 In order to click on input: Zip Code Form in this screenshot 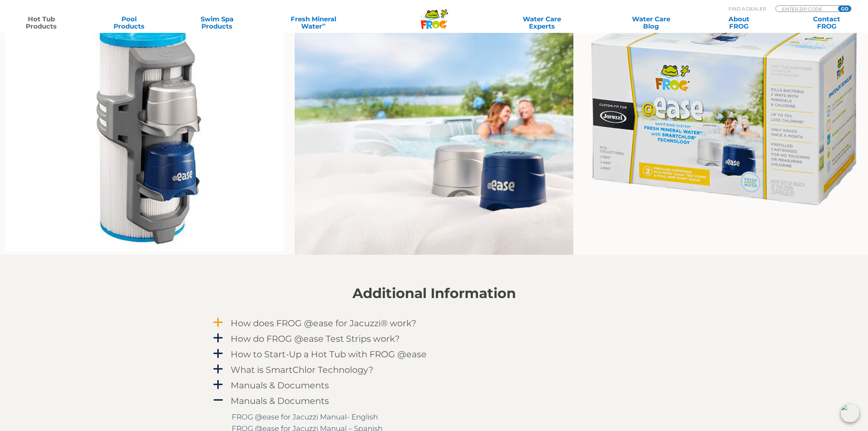, I will do `click(806, 9)`.